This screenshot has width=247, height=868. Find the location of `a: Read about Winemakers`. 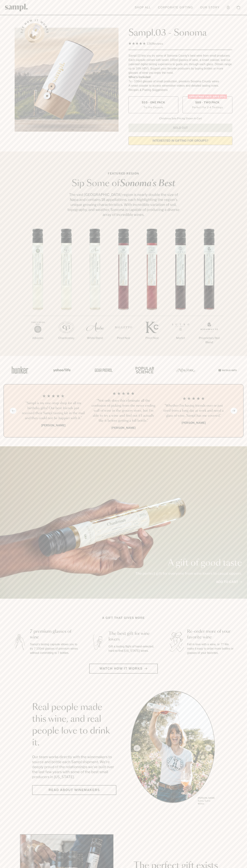

a: Read about Winemakers is located at coordinates (74, 790).